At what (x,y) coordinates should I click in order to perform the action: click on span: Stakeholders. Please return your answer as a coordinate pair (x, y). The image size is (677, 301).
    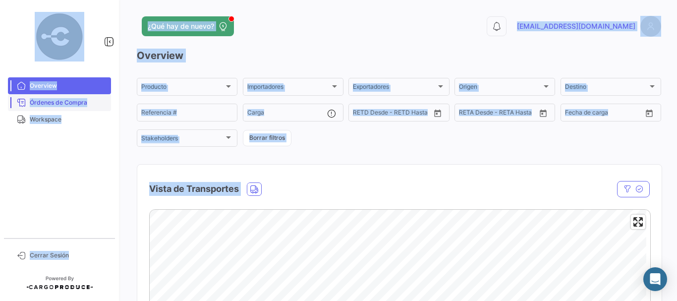
    Looking at the image, I should click on (182, 140).